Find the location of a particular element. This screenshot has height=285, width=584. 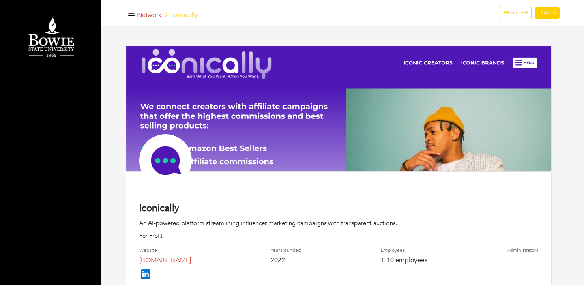

p: For Profit is located at coordinates (339, 236).